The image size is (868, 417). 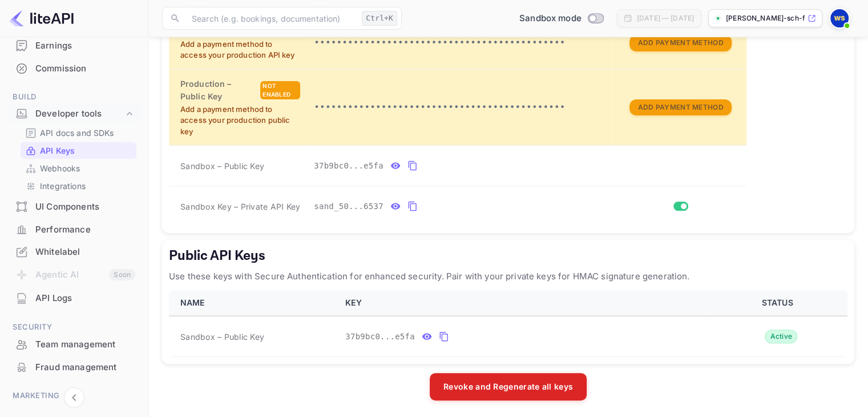 What do you see at coordinates (60, 168) in the screenshot?
I see `p: Webhooks` at bounding box center [60, 168].